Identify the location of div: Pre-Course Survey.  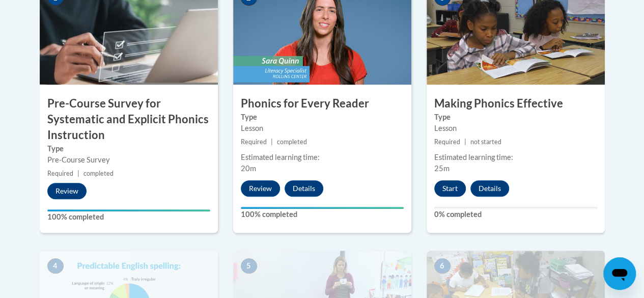
(129, 160).